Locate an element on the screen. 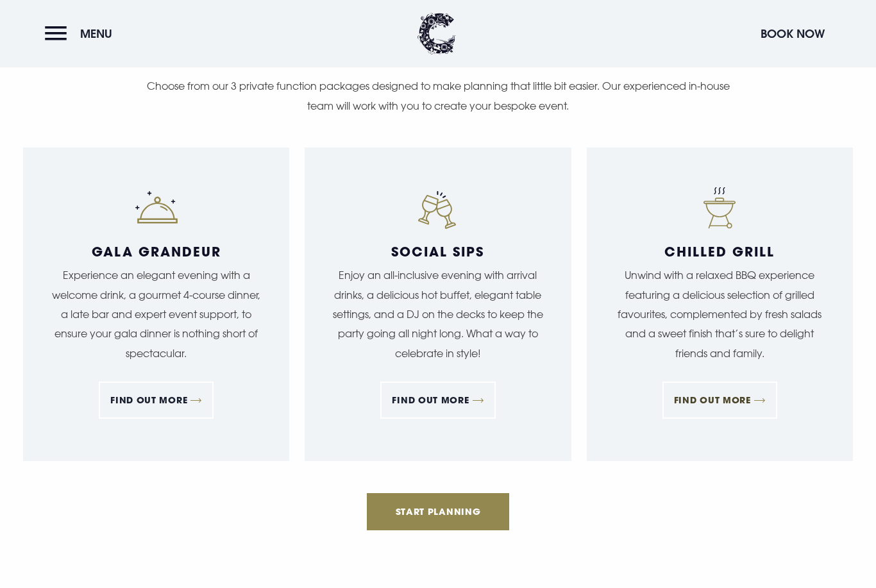 This screenshot has height=588, width=876. p: Unwind with a relaxed BBQ experience featuring a delicious selection of grilled favourites, compl... is located at coordinates (719, 314).